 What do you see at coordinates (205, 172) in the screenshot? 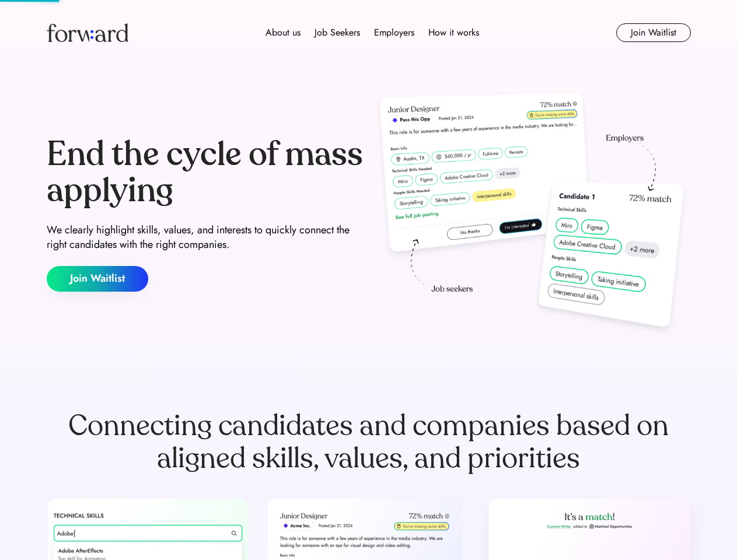
I see `div: End the cycle of mass applying` at bounding box center [205, 172].